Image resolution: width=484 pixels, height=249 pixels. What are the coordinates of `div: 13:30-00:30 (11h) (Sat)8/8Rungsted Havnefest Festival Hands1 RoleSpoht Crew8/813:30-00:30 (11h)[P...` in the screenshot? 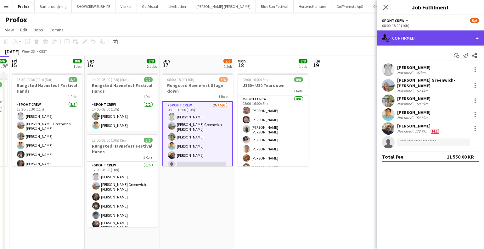 It's located at (47, 120).